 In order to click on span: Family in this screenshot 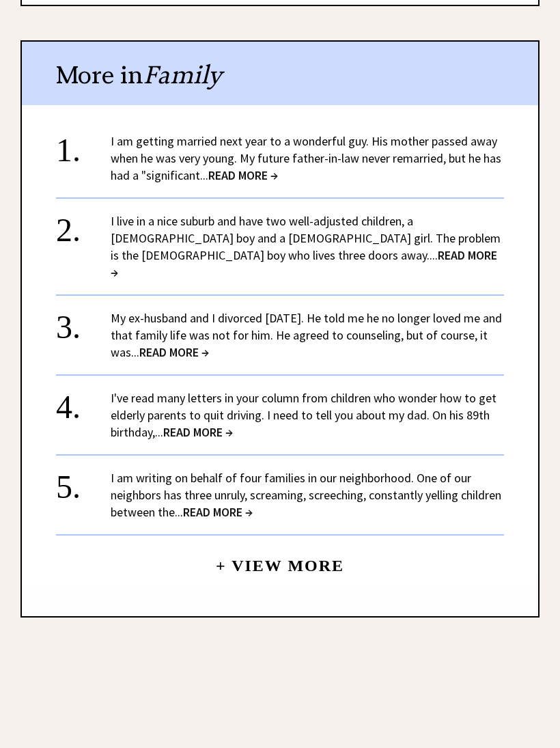, I will do `click(183, 75)`.